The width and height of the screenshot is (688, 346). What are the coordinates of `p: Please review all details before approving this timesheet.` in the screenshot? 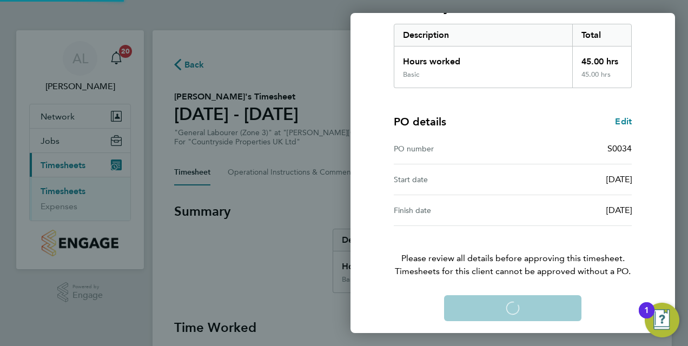 It's located at (513, 252).